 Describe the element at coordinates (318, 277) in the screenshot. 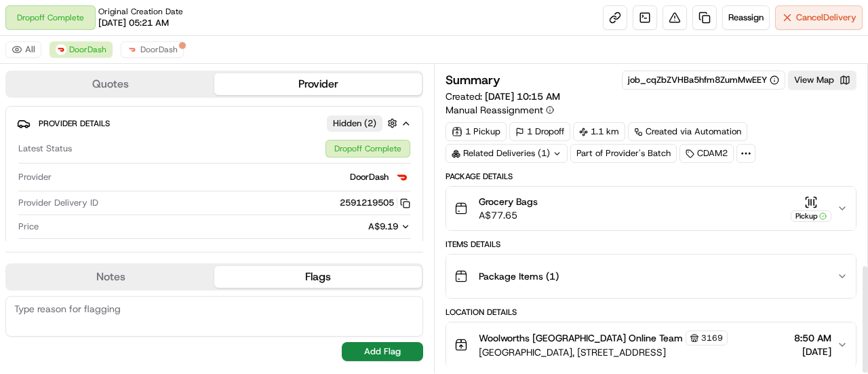

I see `button: Flags` at that location.